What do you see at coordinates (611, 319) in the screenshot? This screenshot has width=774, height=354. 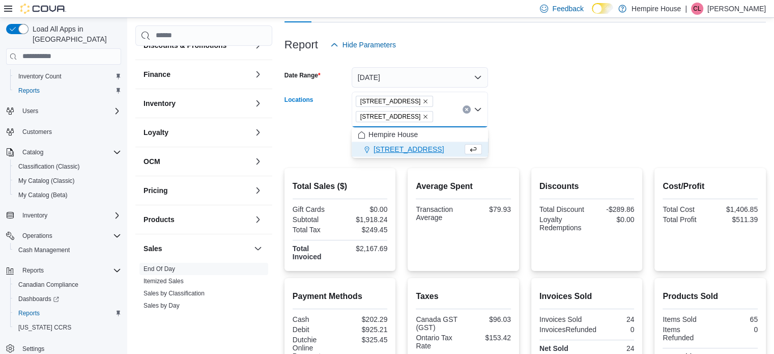 I see `div: 24` at bounding box center [611, 319].